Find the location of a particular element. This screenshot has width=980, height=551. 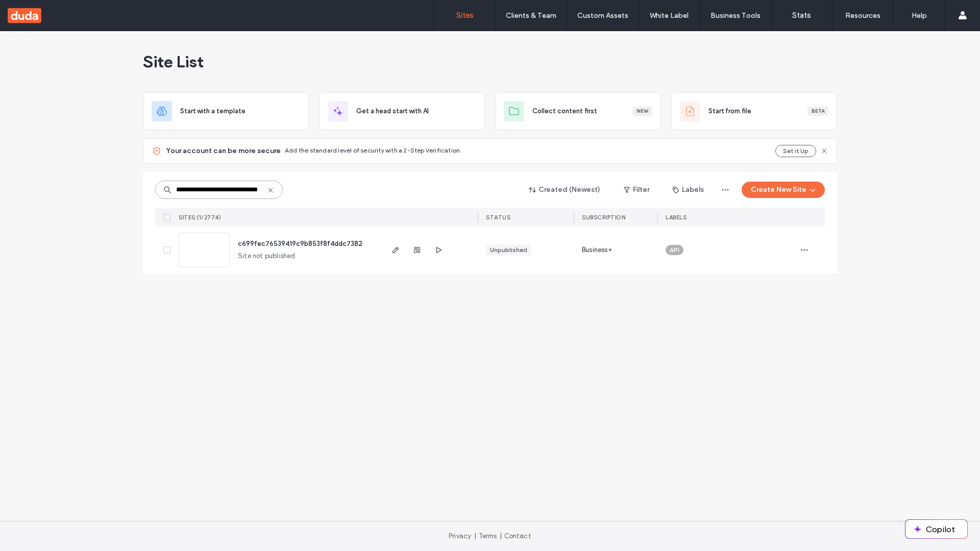

span: Your account can be more secure is located at coordinates (223, 151).